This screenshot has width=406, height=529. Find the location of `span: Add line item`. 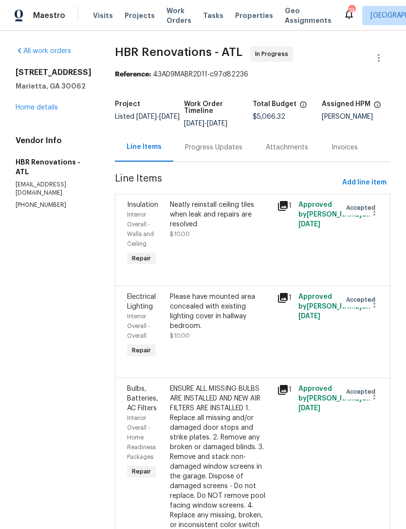

span: Add line item is located at coordinates (364, 183).